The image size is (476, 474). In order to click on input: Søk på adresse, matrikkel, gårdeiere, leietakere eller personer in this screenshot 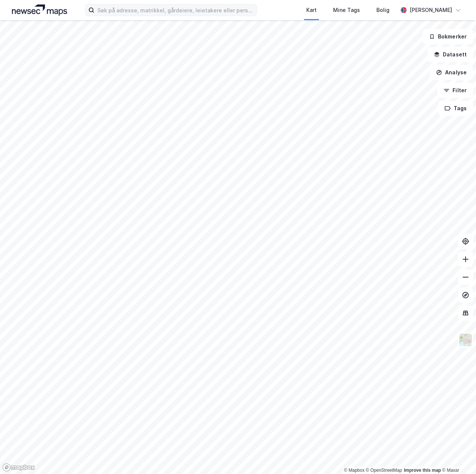, I will do `click(175, 10)`.